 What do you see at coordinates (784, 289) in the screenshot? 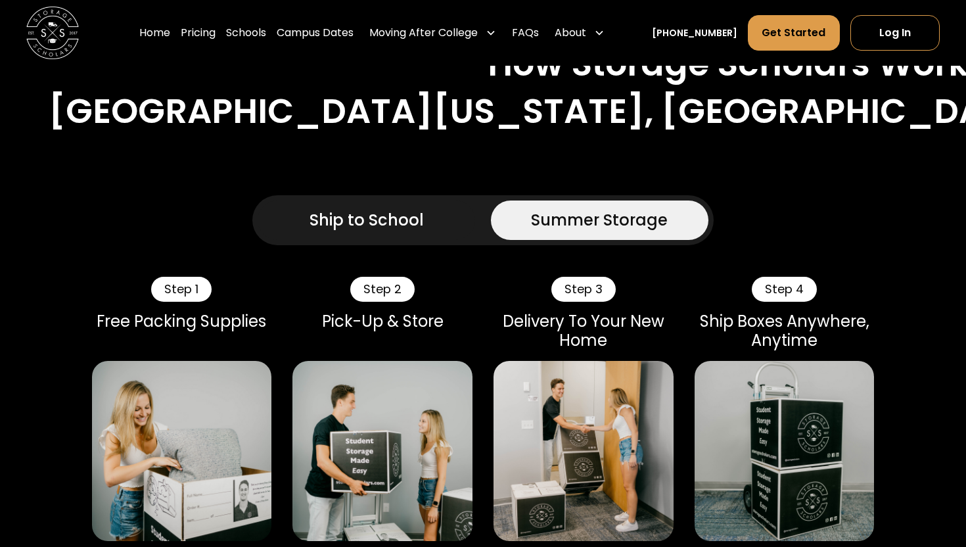
I see `div: Step 4` at bounding box center [784, 289].